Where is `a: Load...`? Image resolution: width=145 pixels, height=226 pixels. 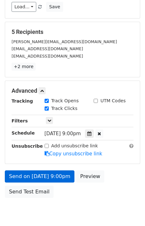
a: Load... is located at coordinates (24, 7).